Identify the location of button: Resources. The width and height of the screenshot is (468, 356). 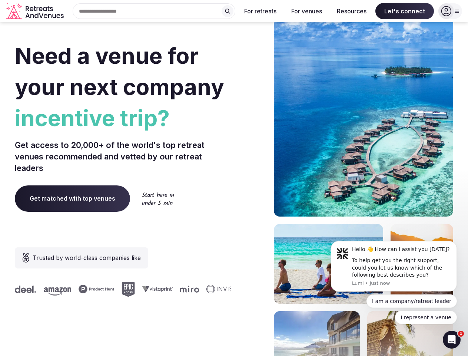
(352, 11).